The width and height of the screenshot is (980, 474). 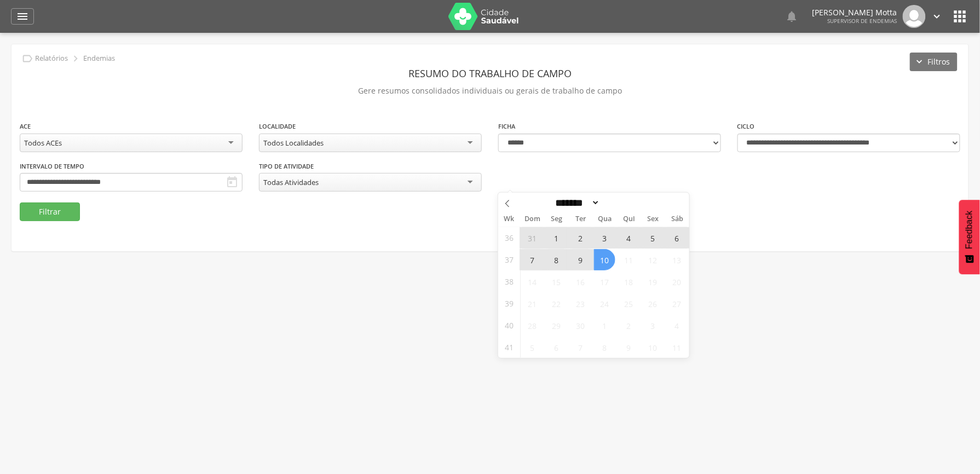 I want to click on header: Resumo do Trabalho de Campo, so click(x=490, y=73).